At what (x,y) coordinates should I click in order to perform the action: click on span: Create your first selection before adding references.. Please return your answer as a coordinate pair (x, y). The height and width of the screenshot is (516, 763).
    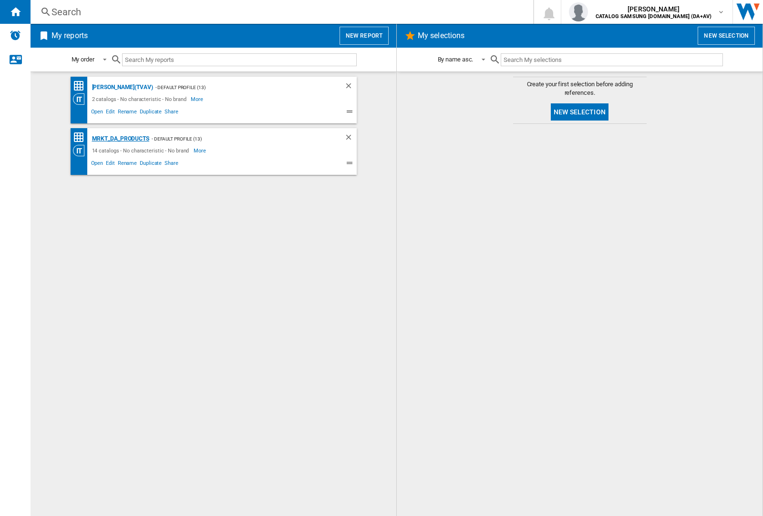
    Looking at the image, I should click on (580, 89).